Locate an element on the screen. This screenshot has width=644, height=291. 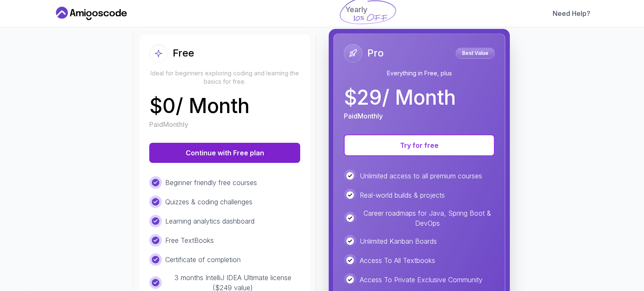
img: provesource social proof notification image is located at coordinates (20, 271).